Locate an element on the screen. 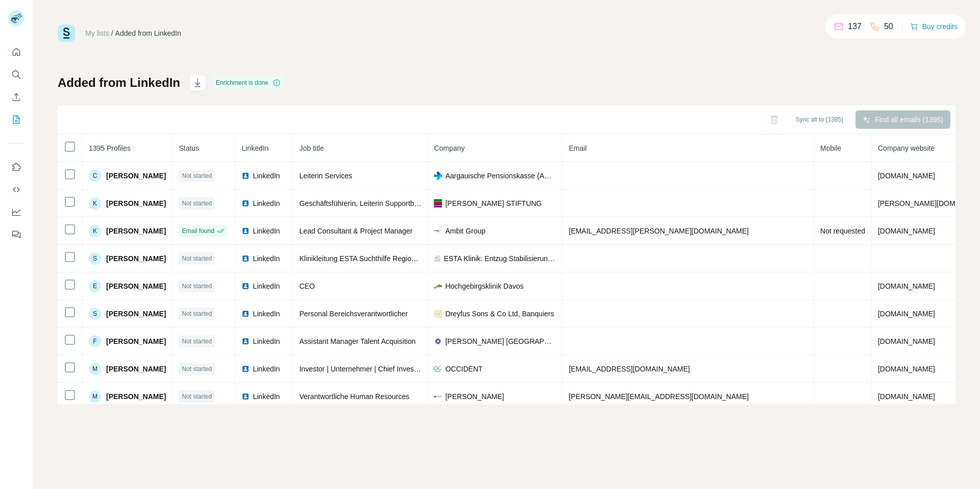  div: Enrichment is done is located at coordinates (248, 83).